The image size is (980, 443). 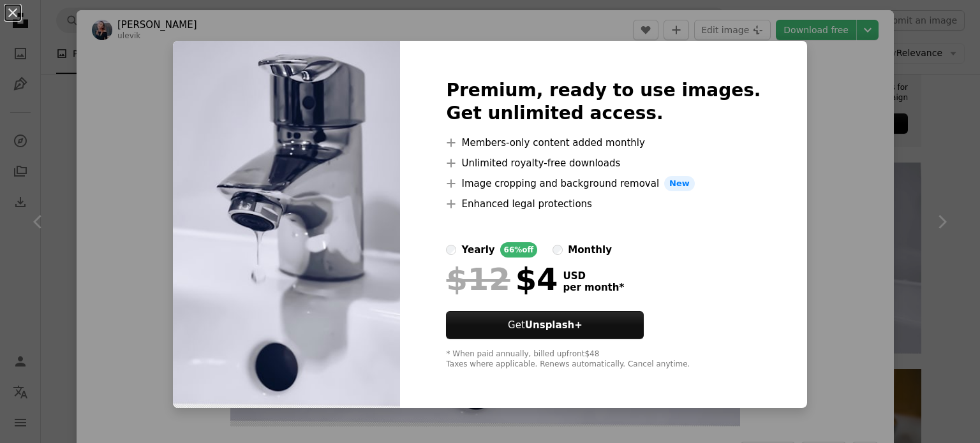 What do you see at coordinates (603, 360) in the screenshot?
I see `div: * When paid annually, billed upfront $48 Taxes where applicable. Renews automatically. Cancel any...` at bounding box center [603, 360].